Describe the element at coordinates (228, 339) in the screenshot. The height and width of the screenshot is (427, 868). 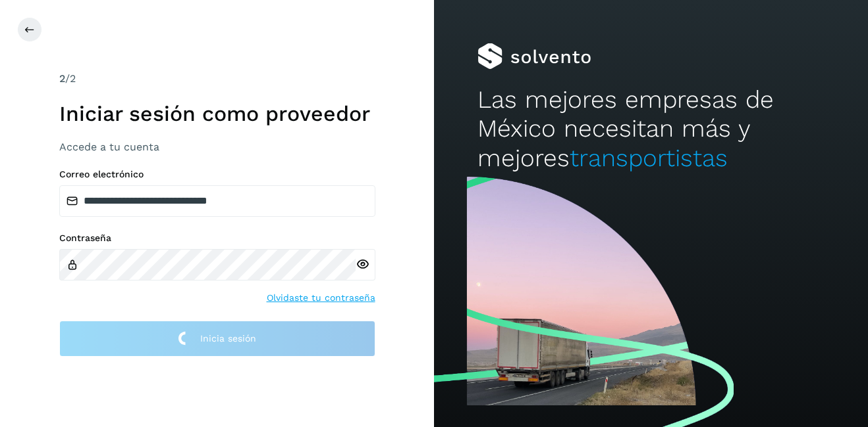
I see `span: Inicia sesión` at that location.